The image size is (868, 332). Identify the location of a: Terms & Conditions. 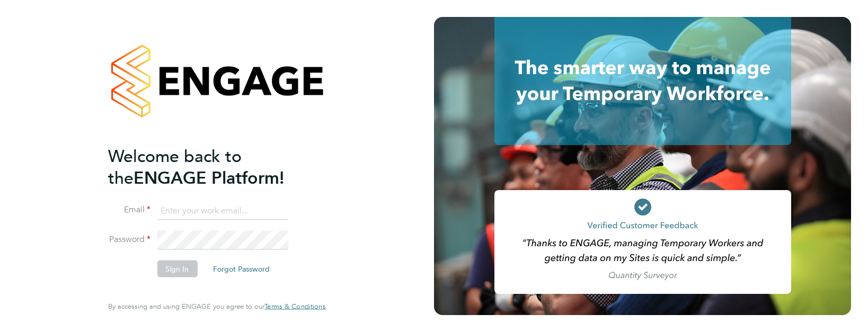
(295, 307).